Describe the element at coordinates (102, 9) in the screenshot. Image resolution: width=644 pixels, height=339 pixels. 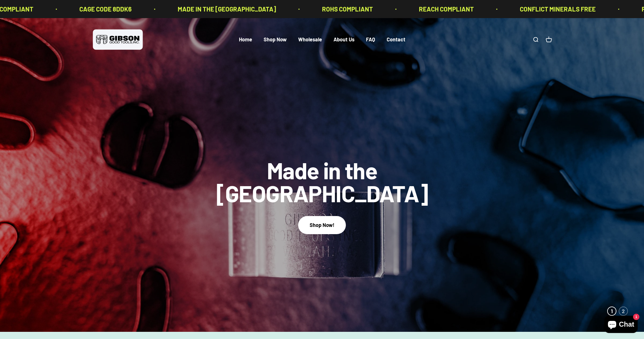
I see `p: CAGE CODE 8DDK6` at that location.